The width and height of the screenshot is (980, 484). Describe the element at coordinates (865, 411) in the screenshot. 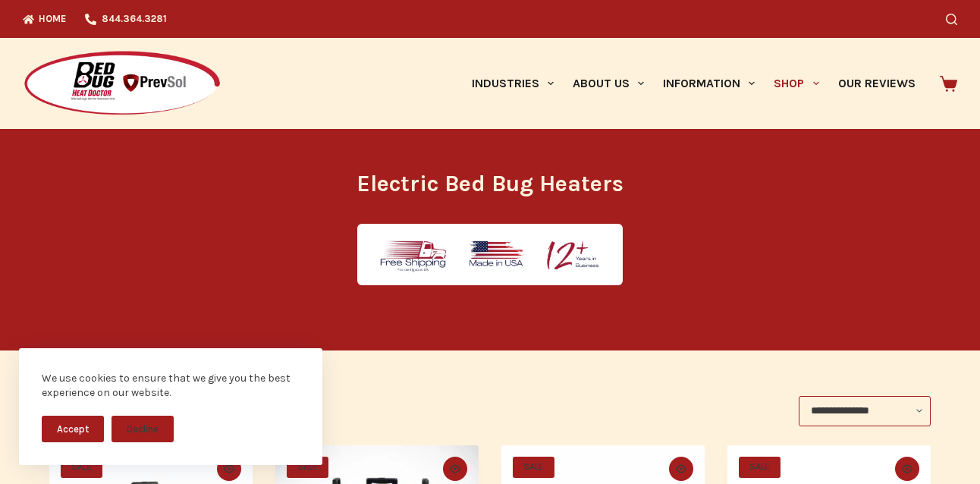

I see `select: Shop order` at that location.